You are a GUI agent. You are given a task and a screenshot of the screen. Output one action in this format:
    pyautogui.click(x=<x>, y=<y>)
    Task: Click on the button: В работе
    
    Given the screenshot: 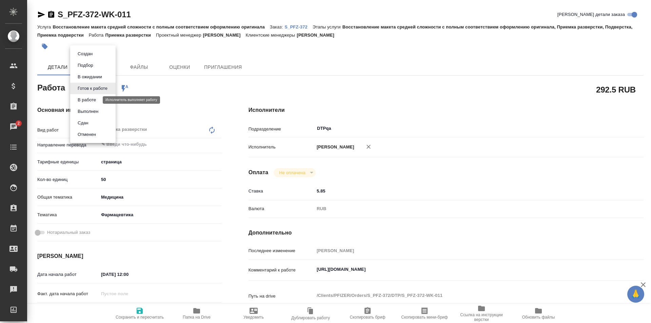 What is the action you would take?
    pyautogui.click(x=87, y=100)
    